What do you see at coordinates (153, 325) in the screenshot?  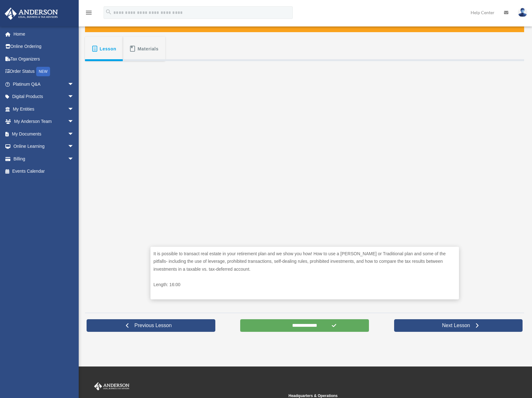 I see `span: Previous Lesson` at bounding box center [153, 325].